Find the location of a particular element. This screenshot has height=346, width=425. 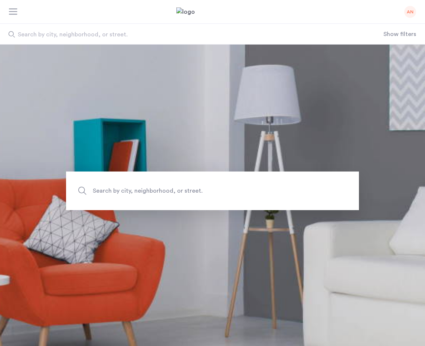

input: Apartment Search is located at coordinates (212, 191).